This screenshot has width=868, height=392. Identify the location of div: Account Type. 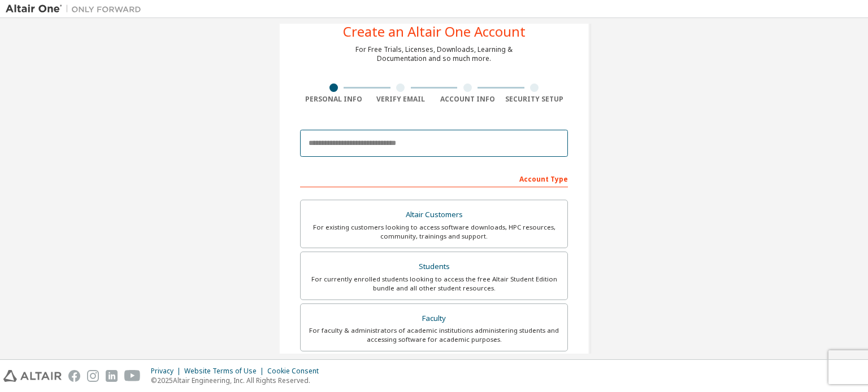
(434, 179).